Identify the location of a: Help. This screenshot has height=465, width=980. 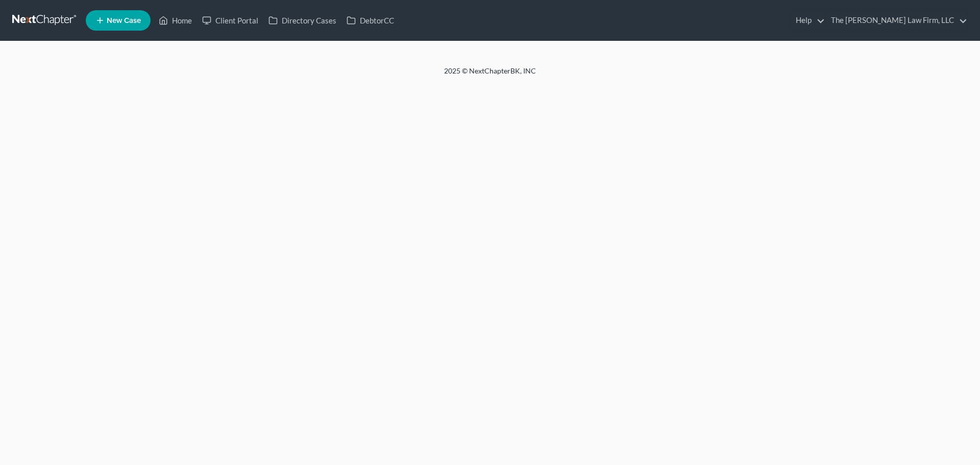
(807, 20).